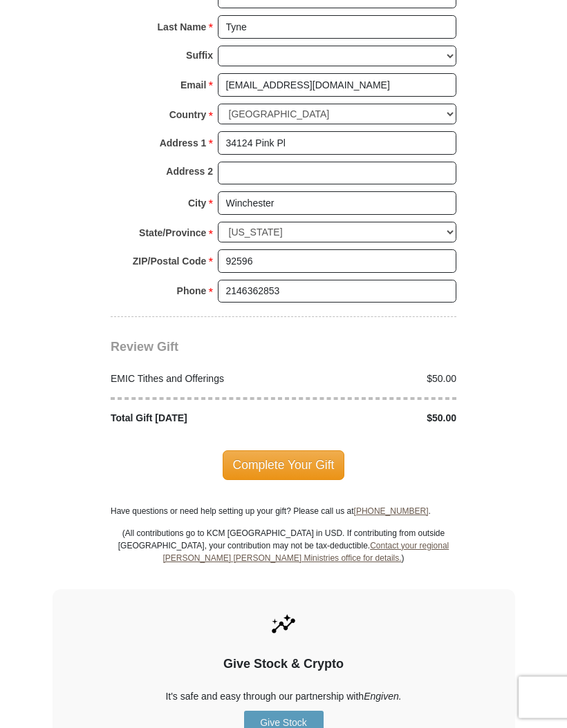  Describe the element at coordinates (283, 665) in the screenshot. I see `h4: Give Stock & Crypto` at that location.